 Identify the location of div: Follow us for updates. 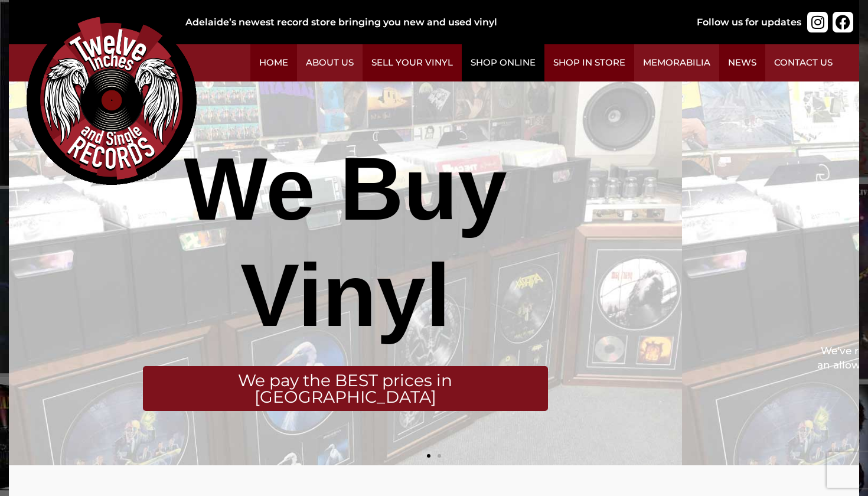
(749, 22).